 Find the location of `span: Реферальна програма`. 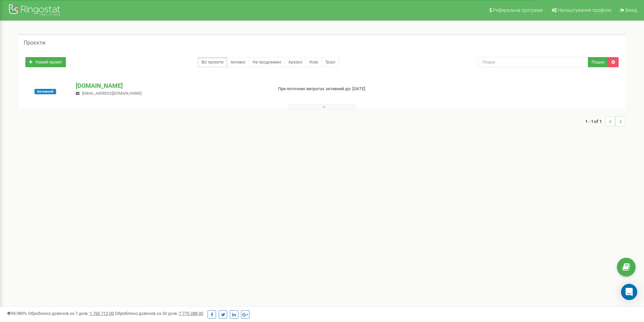

span: Реферальна програма is located at coordinates (518, 10).